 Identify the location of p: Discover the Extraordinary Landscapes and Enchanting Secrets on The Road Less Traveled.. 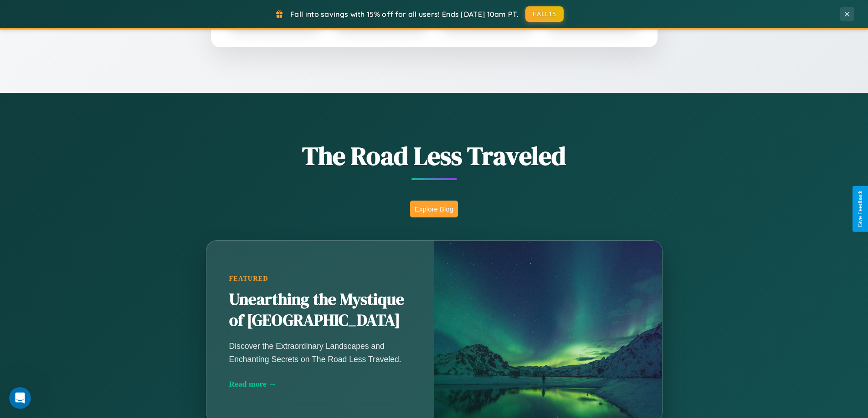
(320, 353).